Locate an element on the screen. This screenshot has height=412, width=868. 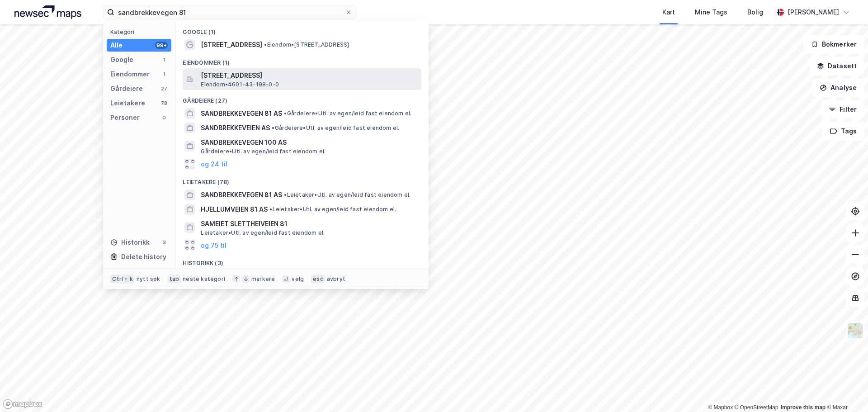
img: logo.a4113a55bc3d86da70a041830d287a7e.svg is located at coordinates (48, 12).